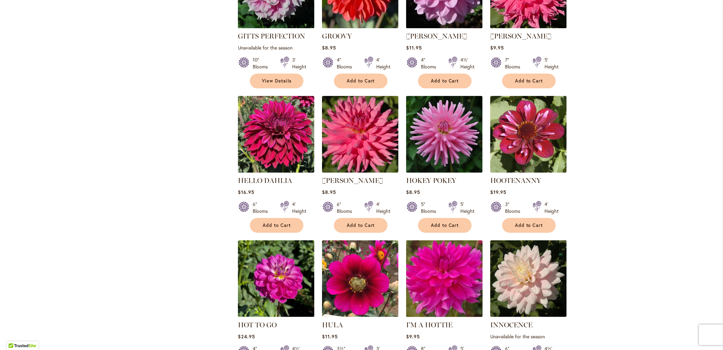 The image size is (723, 350). What do you see at coordinates (529, 134) in the screenshot?
I see `img: HOOTENANNY` at bounding box center [529, 134].